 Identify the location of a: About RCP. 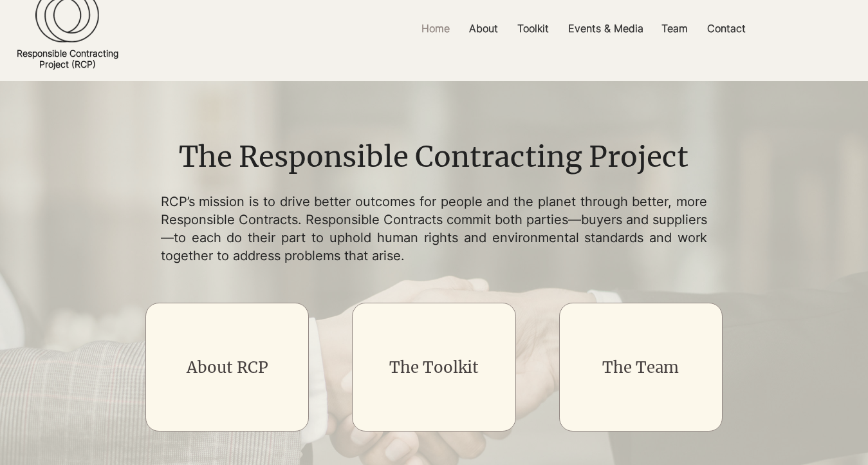
(227, 367).